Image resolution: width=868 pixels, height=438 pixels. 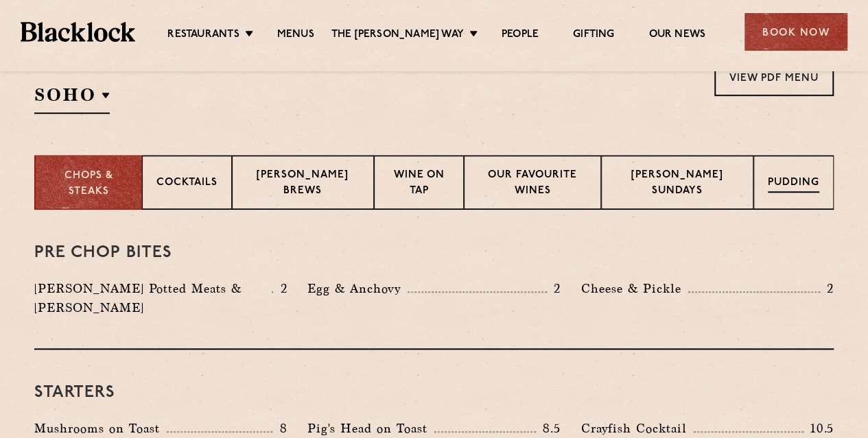 What do you see at coordinates (520, 36) in the screenshot?
I see `a: People` at bounding box center [520, 36].